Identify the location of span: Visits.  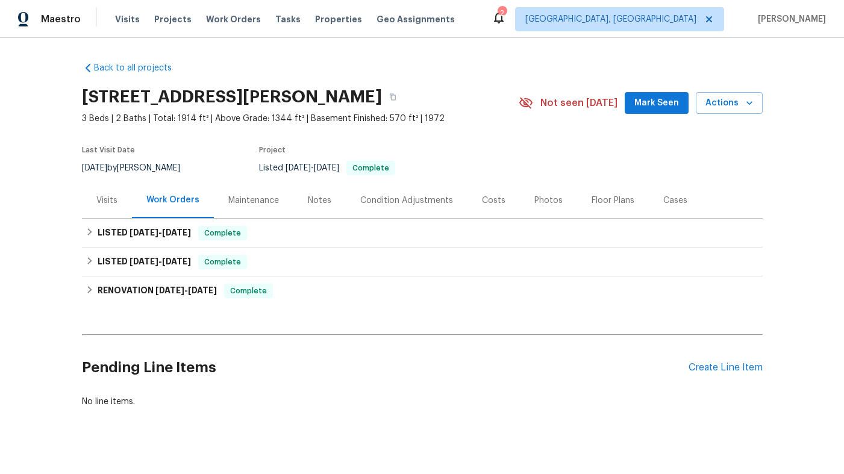
(127, 19).